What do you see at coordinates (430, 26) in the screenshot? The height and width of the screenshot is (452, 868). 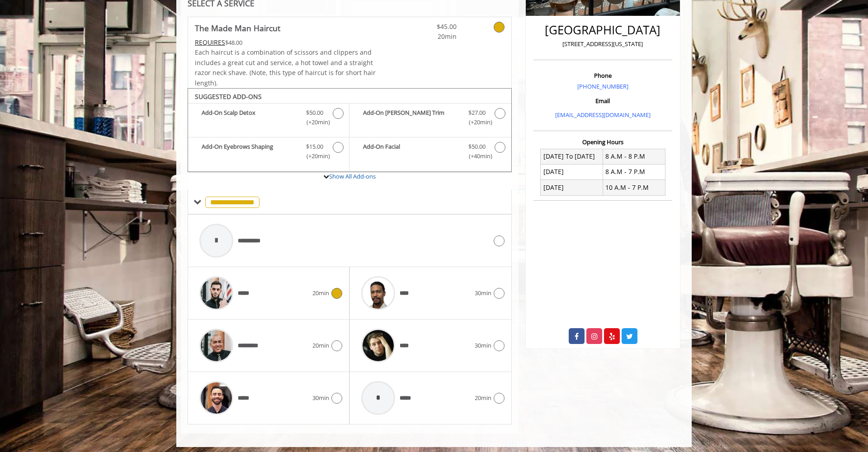 I see `span: $45.00` at bounding box center [430, 26].